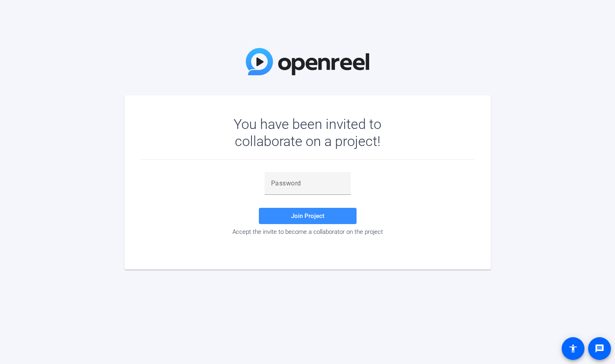  I want to click on div: Accept the invite to become a collaborator on the project, so click(308, 232).